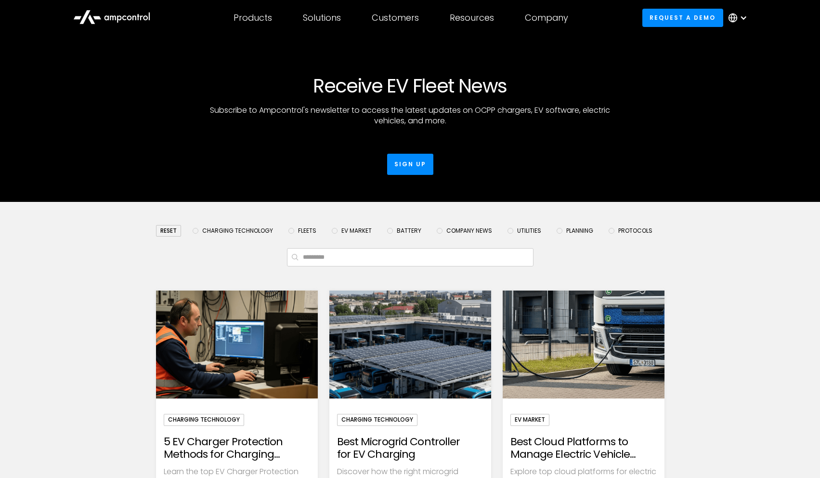 The height and width of the screenshot is (478, 820). What do you see at coordinates (472, 18) in the screenshot?
I see `div: Resources` at bounding box center [472, 18].